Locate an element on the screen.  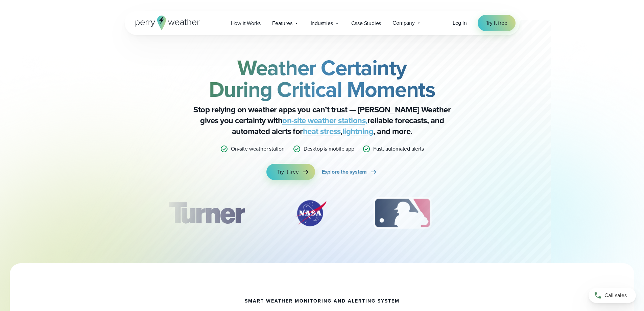
span: Call sales is located at coordinates (615, 295).